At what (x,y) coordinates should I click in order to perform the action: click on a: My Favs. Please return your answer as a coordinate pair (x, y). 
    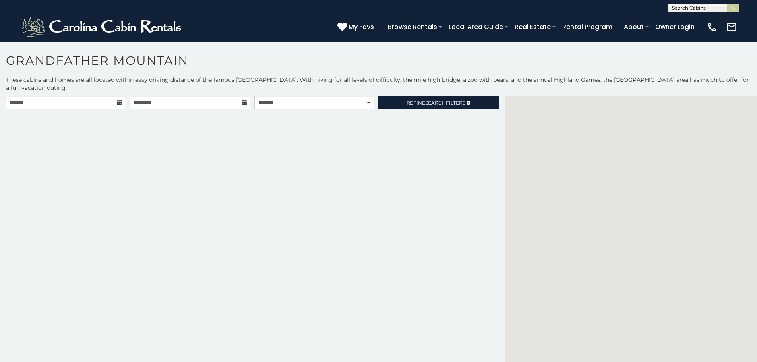
    Looking at the image, I should click on (356, 27).